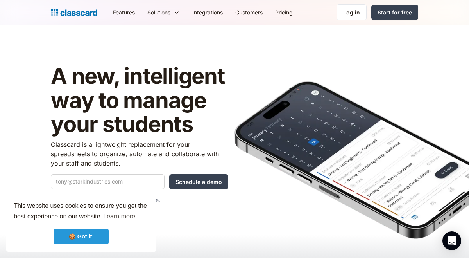 This screenshot has height=258, width=469. What do you see at coordinates (208, 12) in the screenshot?
I see `a: Integrations` at bounding box center [208, 12].